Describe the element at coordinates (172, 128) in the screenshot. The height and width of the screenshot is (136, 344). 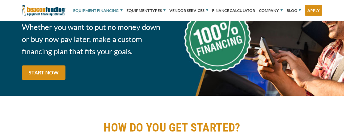
I see `h2: HOW DO YOU GET STARTED?` at that location.